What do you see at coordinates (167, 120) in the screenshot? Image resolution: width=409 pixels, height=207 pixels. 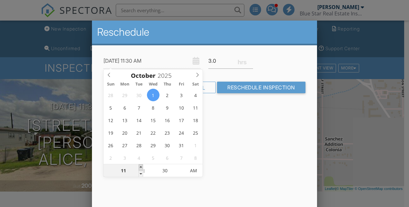 I see `span: October 16, 2025` at bounding box center [167, 120].